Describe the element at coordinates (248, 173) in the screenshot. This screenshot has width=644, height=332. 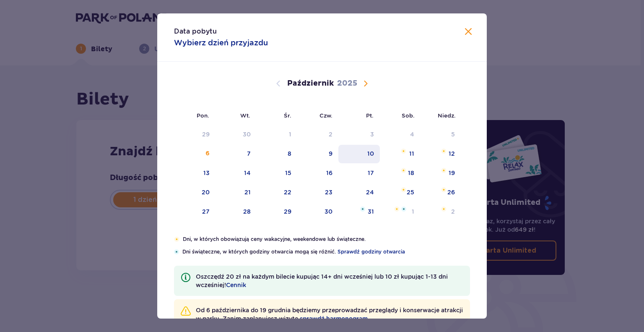
I see `div: 14` at that location.